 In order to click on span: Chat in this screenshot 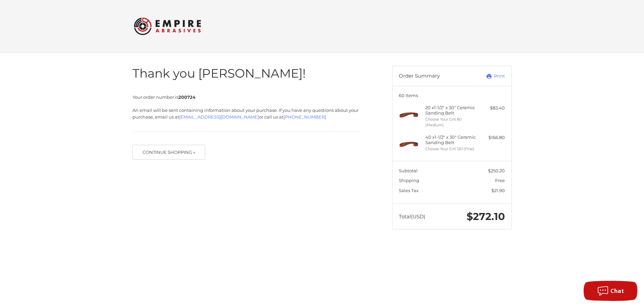, I will do `click(617, 291)`.